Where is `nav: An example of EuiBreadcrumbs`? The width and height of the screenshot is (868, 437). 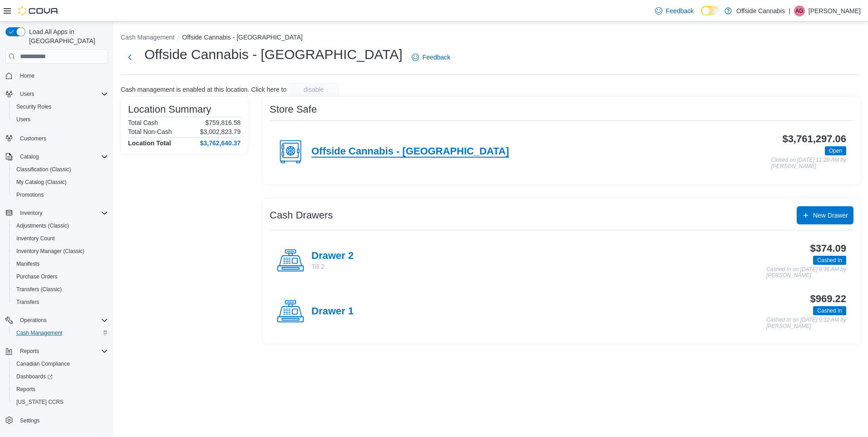
nav: An example of EuiBreadcrumbs is located at coordinates (491, 38).